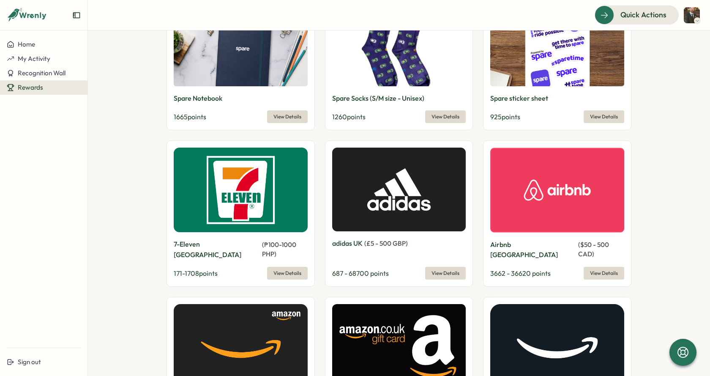 The image size is (710, 376). I want to click on span: 1260 points, so click(349, 117).